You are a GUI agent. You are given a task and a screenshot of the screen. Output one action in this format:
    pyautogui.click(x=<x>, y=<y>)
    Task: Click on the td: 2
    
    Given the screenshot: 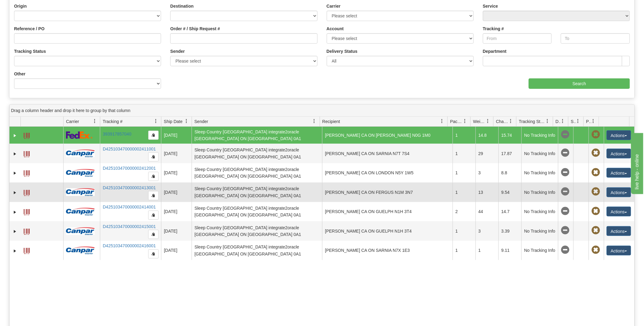 What is the action you would take?
    pyautogui.click(x=464, y=212)
    